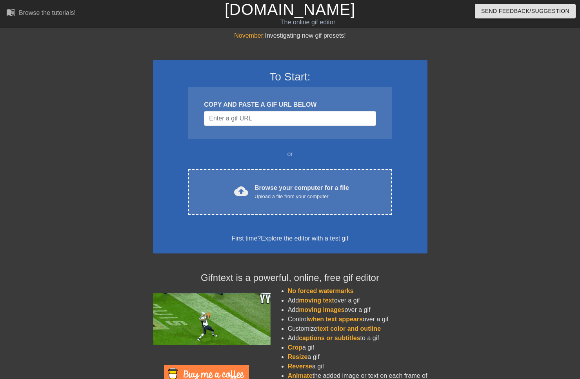  What do you see at coordinates (349, 328) in the screenshot?
I see `span: text color and outline` at bounding box center [349, 328].